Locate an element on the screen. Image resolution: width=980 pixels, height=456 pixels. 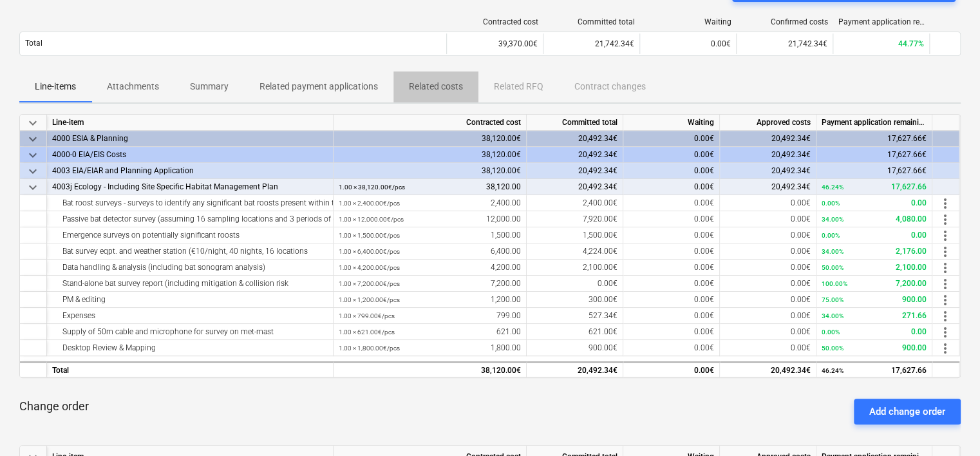
span: 44.77% is located at coordinates (911, 44).